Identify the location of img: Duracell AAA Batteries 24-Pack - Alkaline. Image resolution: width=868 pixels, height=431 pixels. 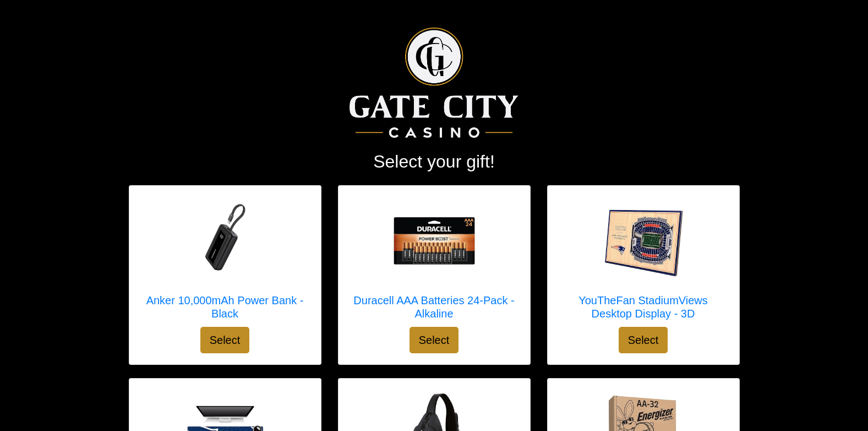
(434, 240).